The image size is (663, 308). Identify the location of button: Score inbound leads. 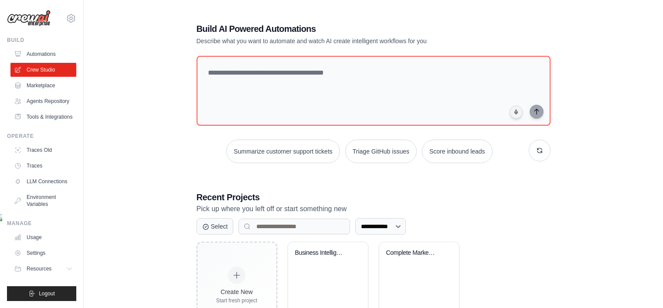
(457, 151).